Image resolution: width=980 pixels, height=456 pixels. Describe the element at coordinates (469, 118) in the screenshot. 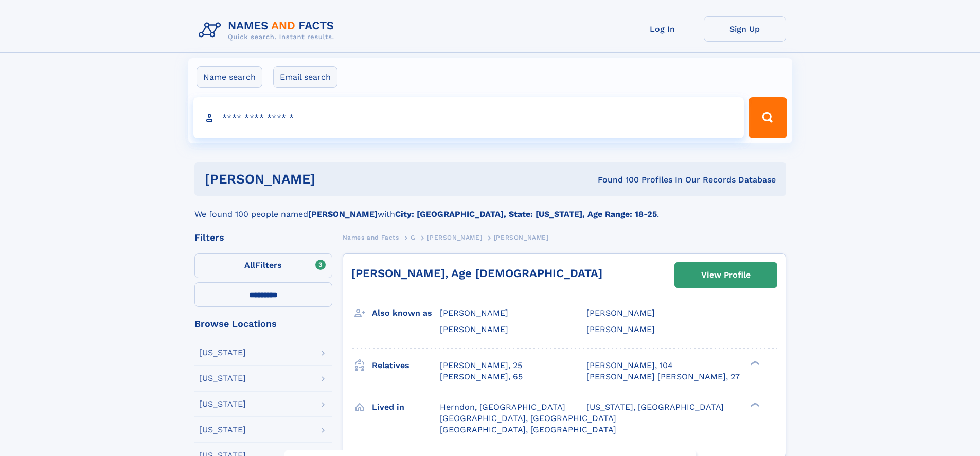

I see `input: search input` at that location.